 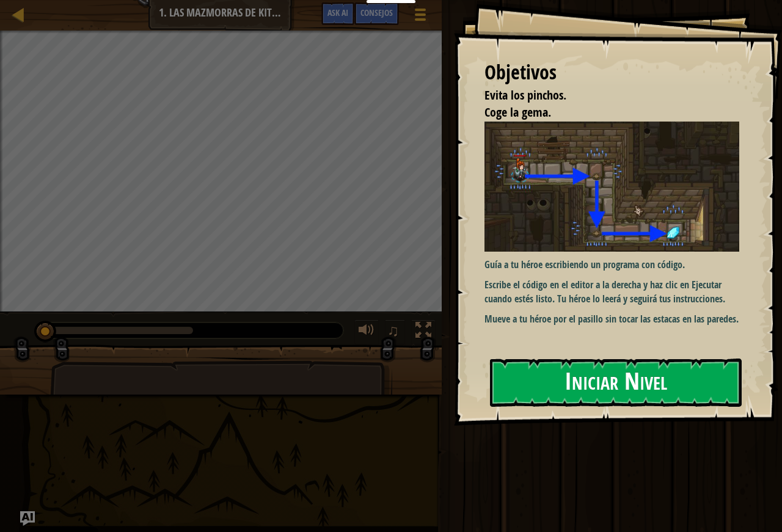 I want to click on button: Mostrar menú del juego, so click(x=420, y=17).